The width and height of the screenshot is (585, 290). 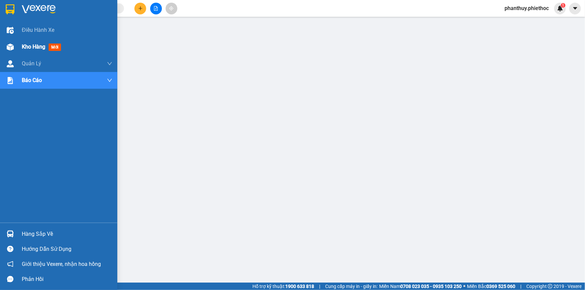 I want to click on button: file-add, so click(x=156, y=8).